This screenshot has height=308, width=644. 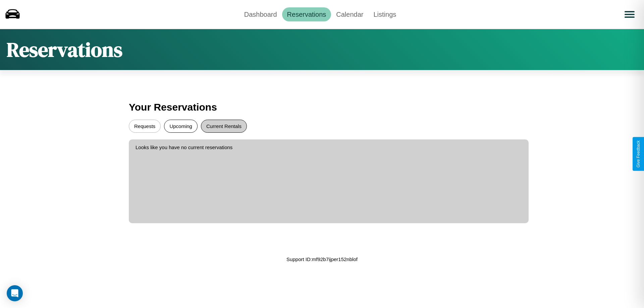 What do you see at coordinates (64, 49) in the screenshot?
I see `h1: Reservations` at bounding box center [64, 49].